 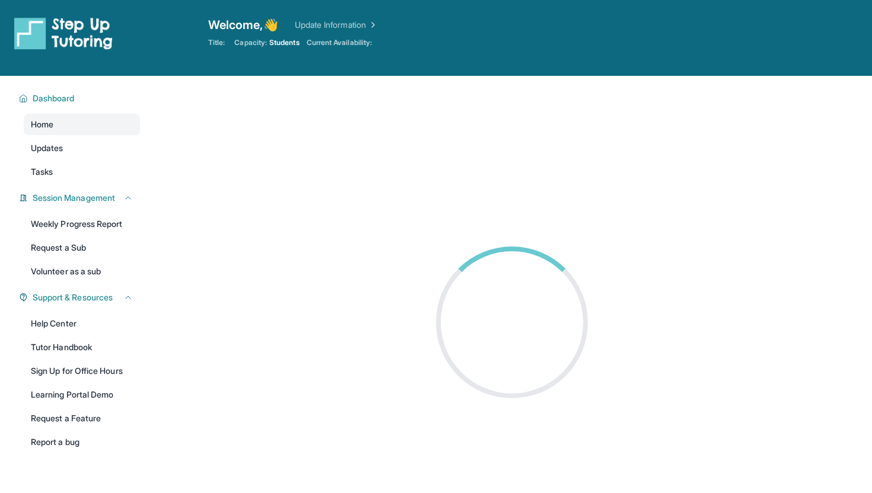 I want to click on a: Update Information, so click(x=336, y=25).